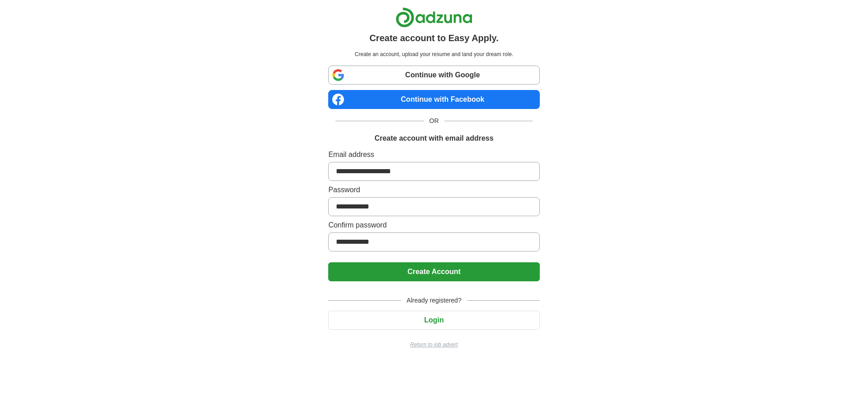  Describe the element at coordinates (434, 18) in the screenshot. I see `img: Adzuna logo` at that location.